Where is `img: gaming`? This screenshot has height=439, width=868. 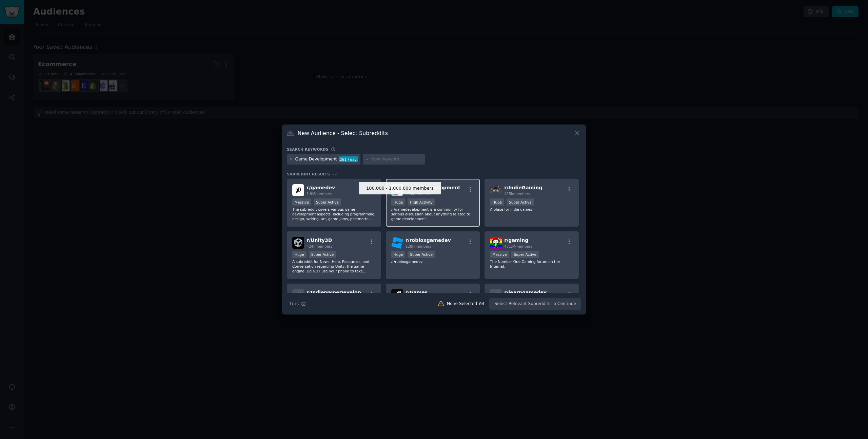 img: gaming is located at coordinates (495, 243).